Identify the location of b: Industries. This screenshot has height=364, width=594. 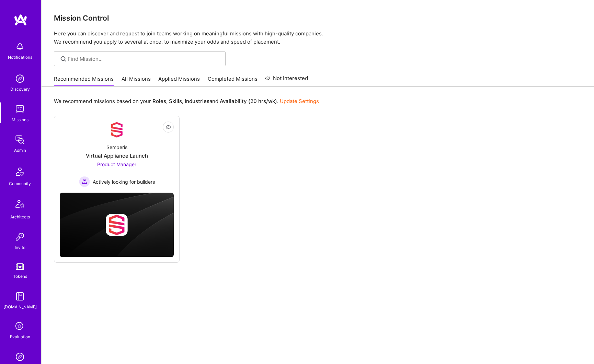
(197, 101).